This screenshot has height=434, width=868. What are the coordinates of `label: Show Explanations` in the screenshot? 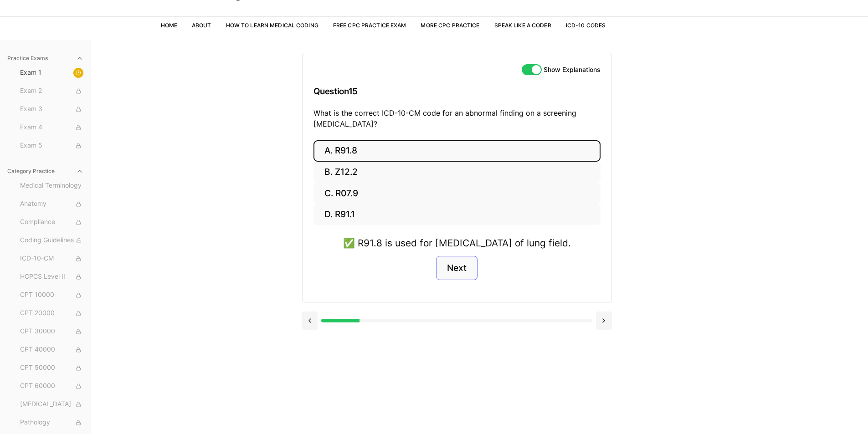 It's located at (572, 70).